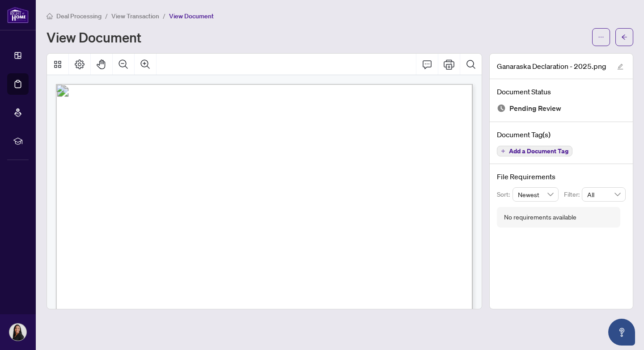  What do you see at coordinates (620, 67) in the screenshot?
I see `span: edit` at bounding box center [620, 67].